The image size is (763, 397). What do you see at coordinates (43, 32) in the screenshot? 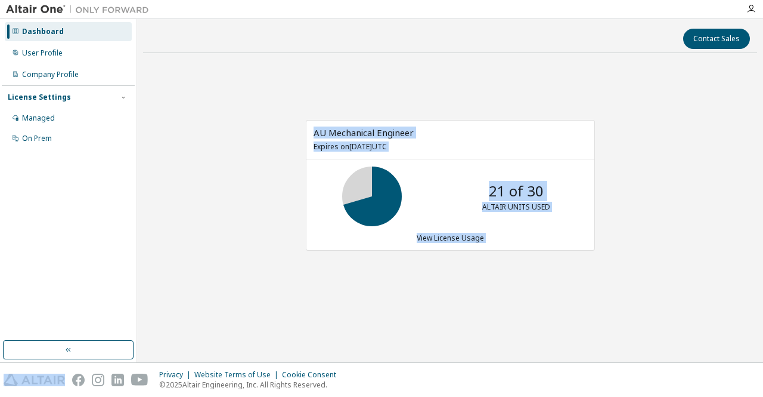
I see `div: Dashboard` at bounding box center [43, 32].